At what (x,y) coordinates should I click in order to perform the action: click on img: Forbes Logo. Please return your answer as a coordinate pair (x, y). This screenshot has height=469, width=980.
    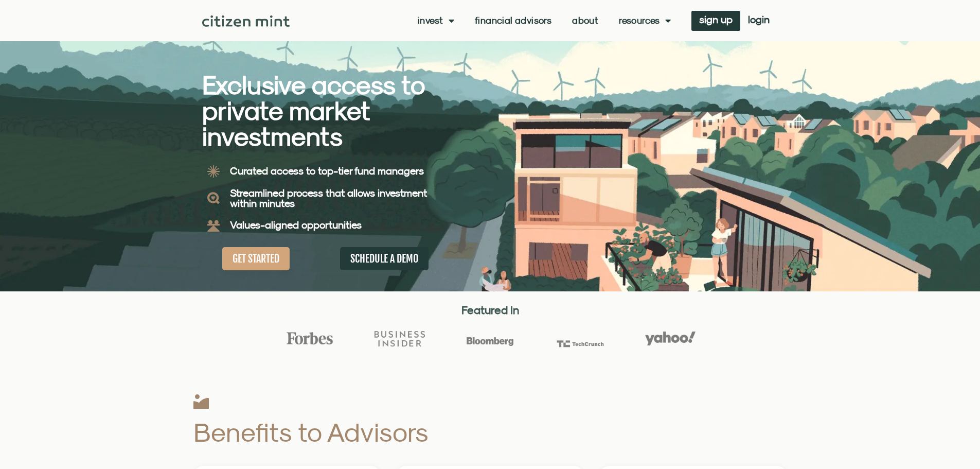
    Looking at the image, I should click on (309, 338).